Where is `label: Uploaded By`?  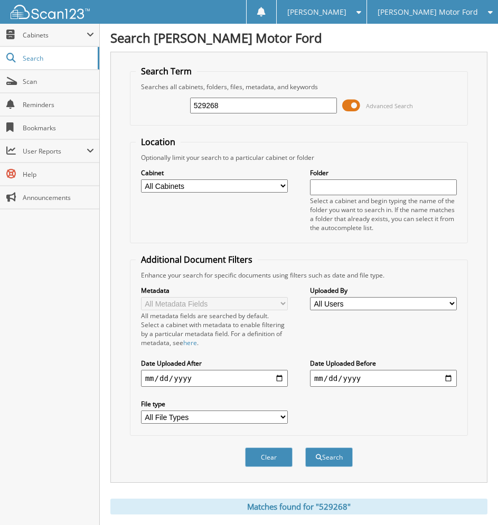 label: Uploaded By is located at coordinates (383, 290).